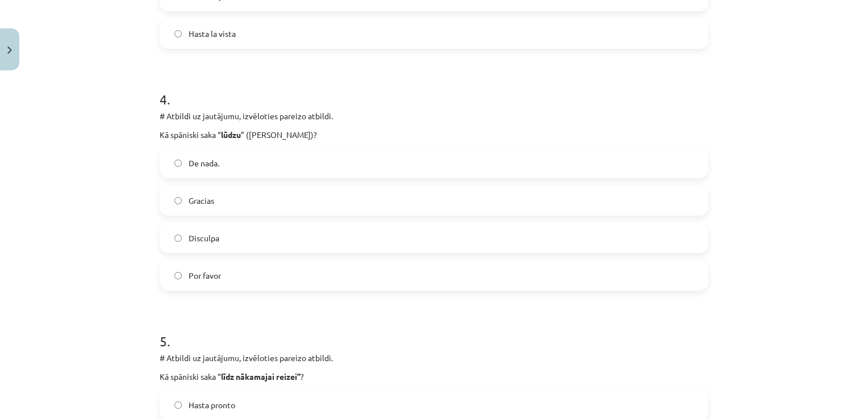  What do you see at coordinates (178, 163) in the screenshot?
I see `input: De nada.` at bounding box center [178, 163].